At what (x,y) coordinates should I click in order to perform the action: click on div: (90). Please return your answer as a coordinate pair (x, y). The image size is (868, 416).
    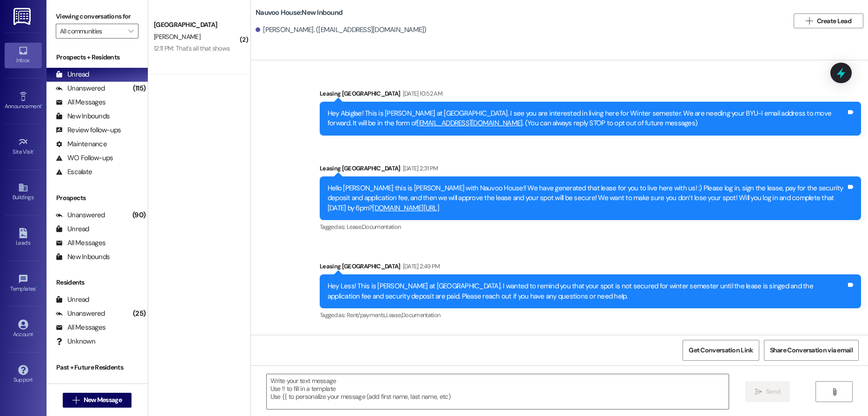
    Looking at the image, I should click on (139, 215).